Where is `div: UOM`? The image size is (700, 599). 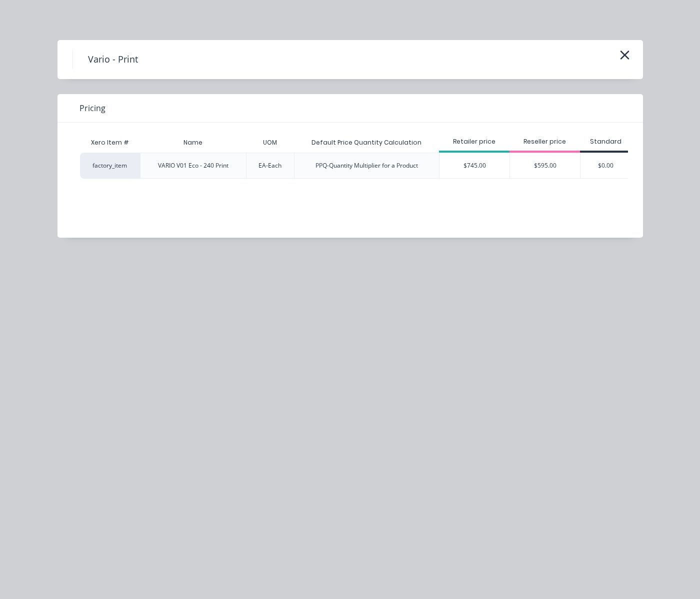 div: UOM is located at coordinates (270, 143).